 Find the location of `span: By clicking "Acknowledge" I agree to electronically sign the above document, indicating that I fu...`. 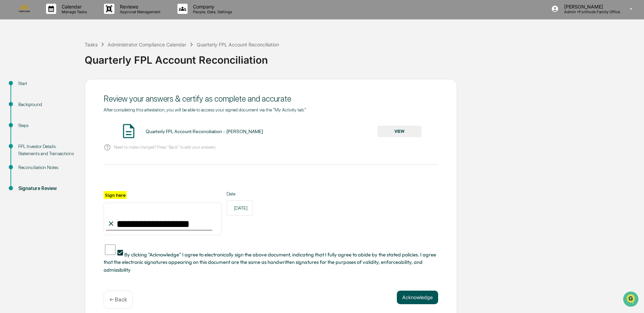

span: By clicking "Acknowledge" I agree to electronically sign the above document, indicating that I fu... is located at coordinates (270, 262).